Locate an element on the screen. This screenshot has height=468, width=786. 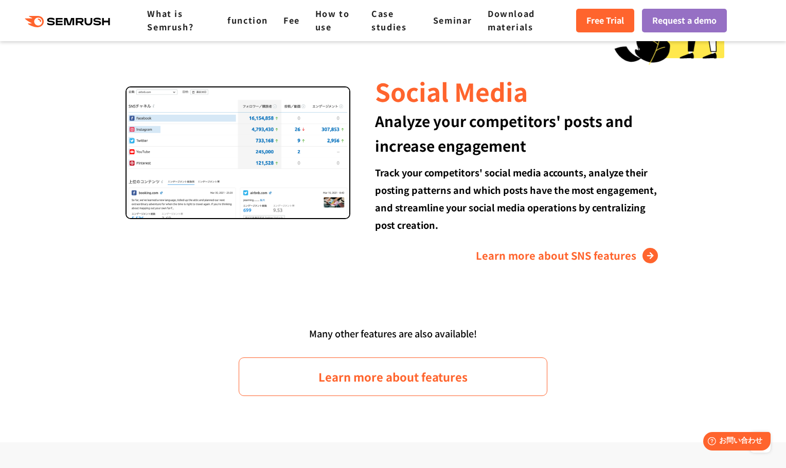
font: function is located at coordinates (248, 20).